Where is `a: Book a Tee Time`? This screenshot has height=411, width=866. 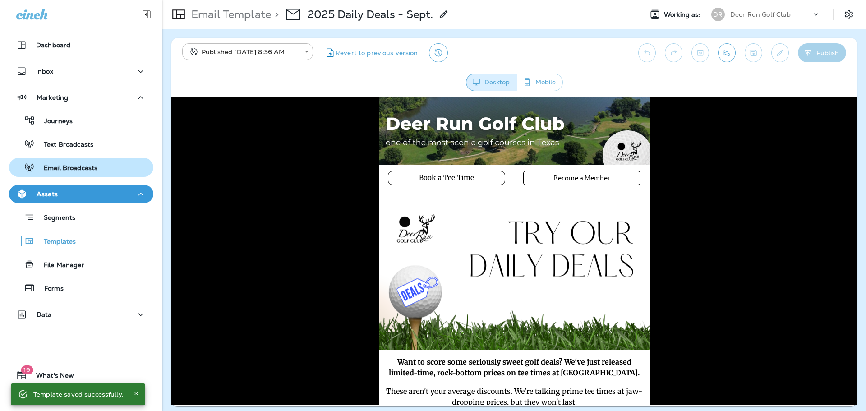 a: Book a Tee Time is located at coordinates (275, 81).